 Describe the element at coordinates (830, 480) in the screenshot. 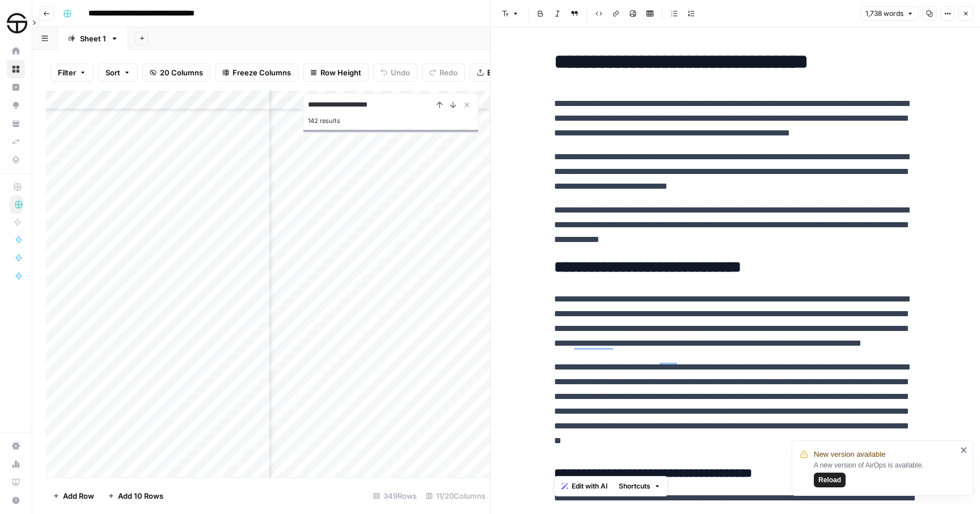

I see `button: Reload` at that location.